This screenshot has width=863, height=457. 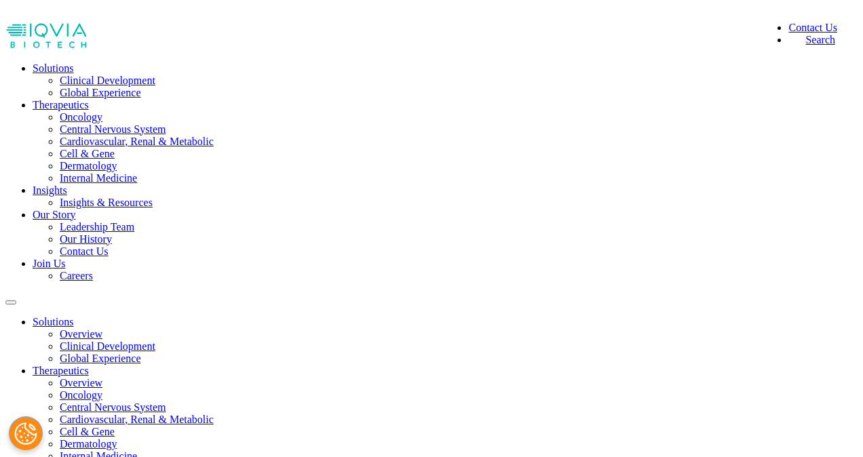 What do you see at coordinates (76, 275) in the screenshot?
I see `a: Careers` at bounding box center [76, 275].